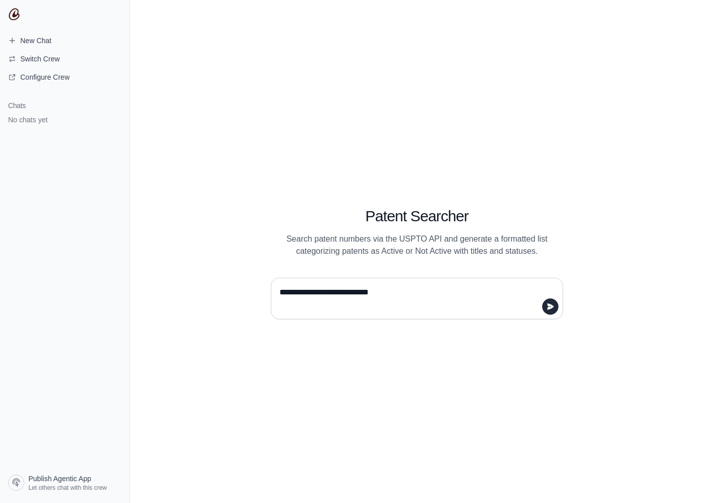 The width and height of the screenshot is (704, 503). Describe the element at coordinates (45, 77) in the screenshot. I see `span: Configure Crew` at that location.